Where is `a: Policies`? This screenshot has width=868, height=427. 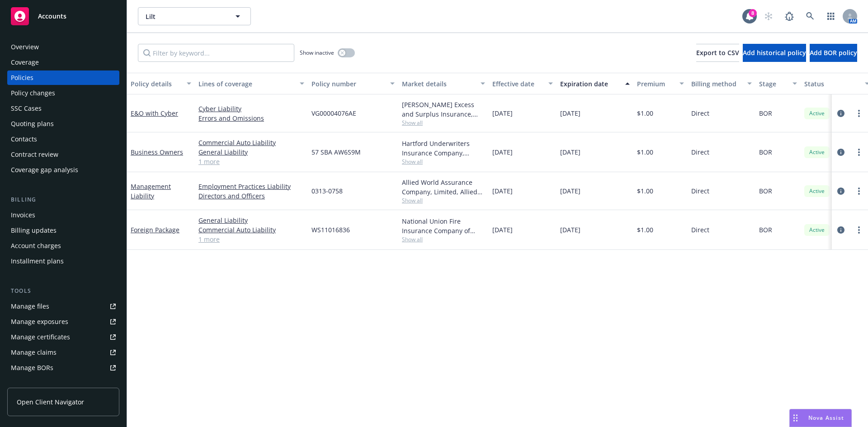
a: Policies is located at coordinates (63, 78).